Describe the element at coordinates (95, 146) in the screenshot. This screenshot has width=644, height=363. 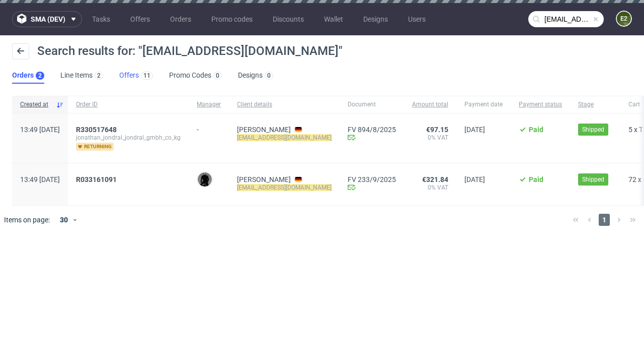
I see `span: returning` at that location.